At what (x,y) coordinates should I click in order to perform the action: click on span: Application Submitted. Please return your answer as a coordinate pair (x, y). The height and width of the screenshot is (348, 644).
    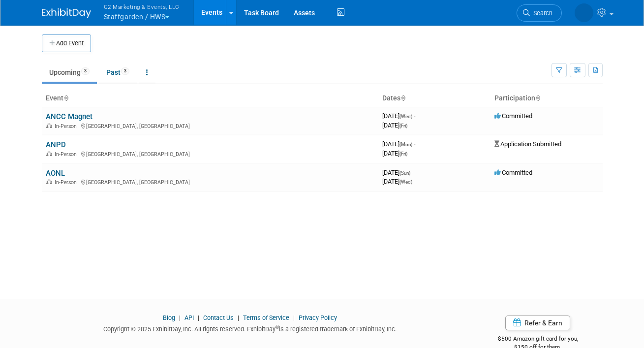
    Looking at the image, I should click on (528, 144).